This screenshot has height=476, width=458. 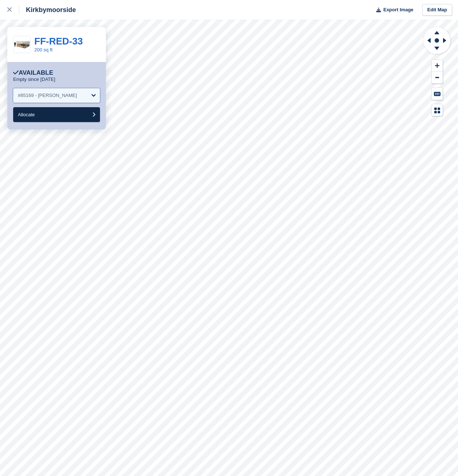 I want to click on button: Export Image, so click(x=392, y=10).